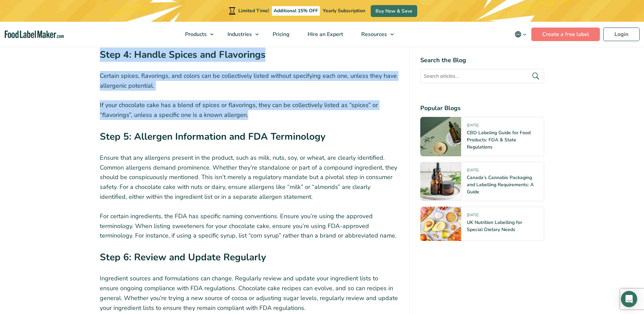 The image size is (644, 314). What do you see at coordinates (280, 35) in the screenshot?
I see `a: Pricing` at bounding box center [280, 35].